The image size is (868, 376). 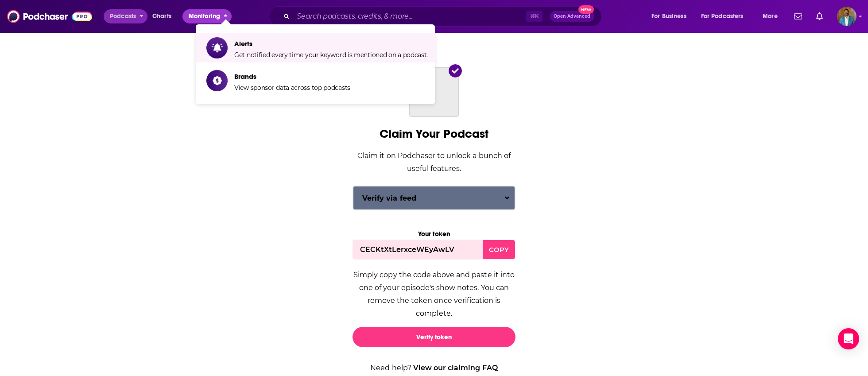 I want to click on span: Monitoring, so click(x=204, y=17).